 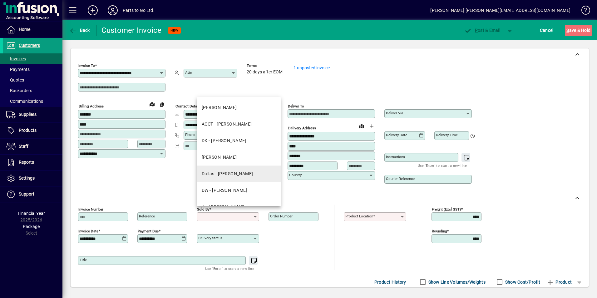 What do you see at coordinates (132, 30) in the screenshot?
I see `div: Customer Invoice` at bounding box center [132, 30].